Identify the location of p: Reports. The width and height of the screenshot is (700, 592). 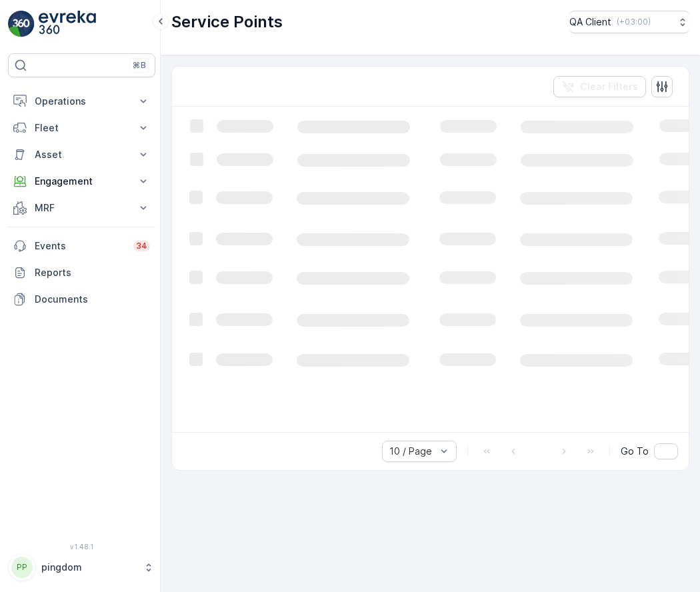
(92, 273).